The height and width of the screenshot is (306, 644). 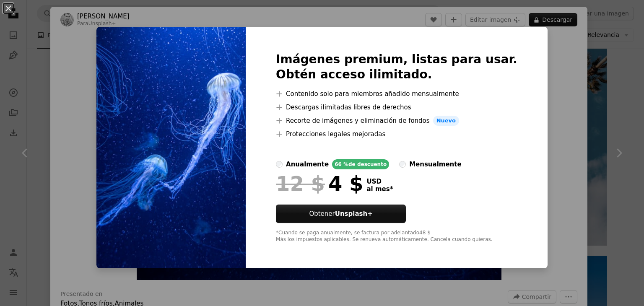 I want to click on button: ObtenerUnsplash+, so click(x=341, y=214).